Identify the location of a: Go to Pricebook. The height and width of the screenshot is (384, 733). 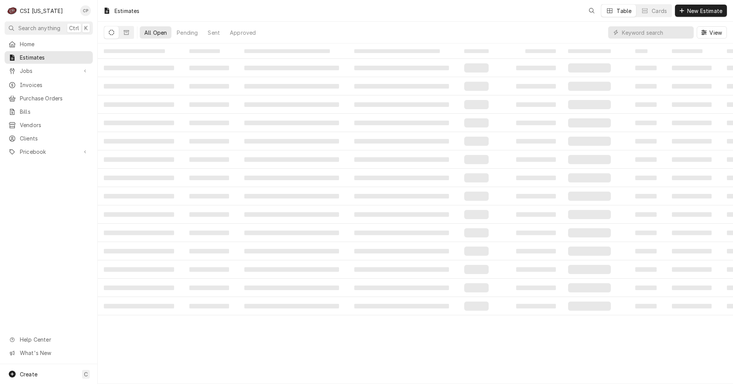
(48, 152).